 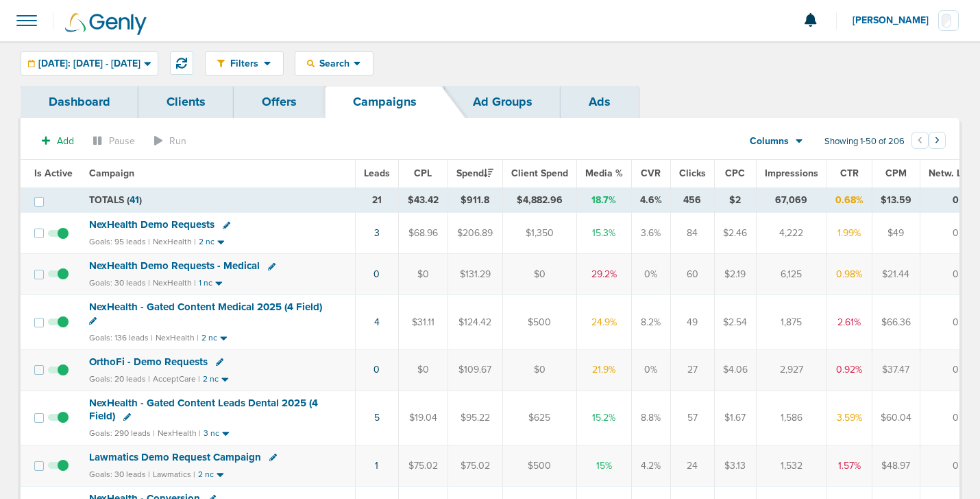 What do you see at coordinates (423, 199) in the screenshot?
I see `td: $43.42` at bounding box center [423, 199].